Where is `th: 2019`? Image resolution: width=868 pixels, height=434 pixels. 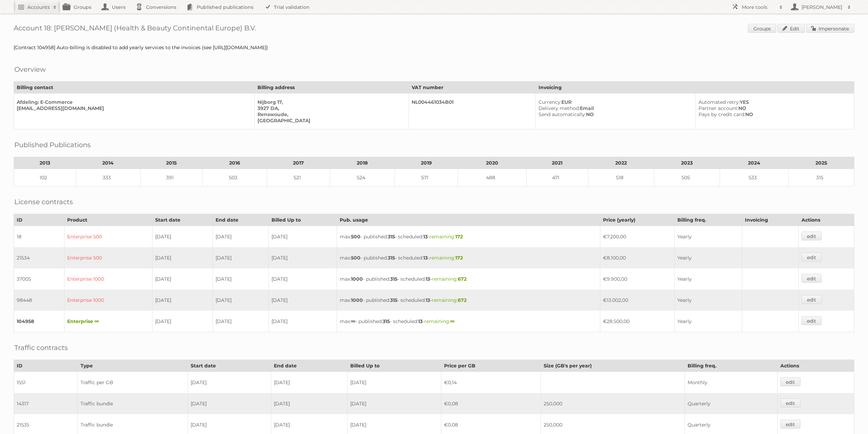 th: 2019 is located at coordinates (426, 163).